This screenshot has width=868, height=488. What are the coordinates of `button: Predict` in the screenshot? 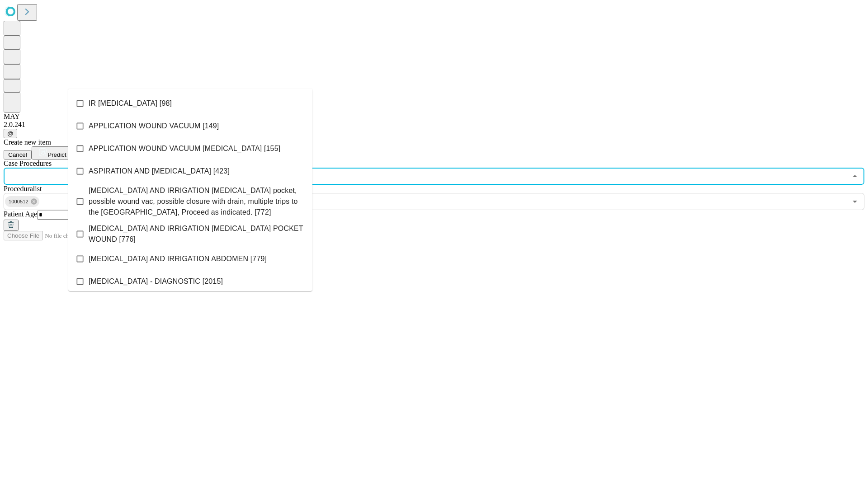 It's located at (53, 153).